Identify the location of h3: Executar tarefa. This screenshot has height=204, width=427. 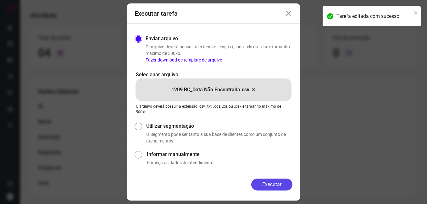
(156, 14).